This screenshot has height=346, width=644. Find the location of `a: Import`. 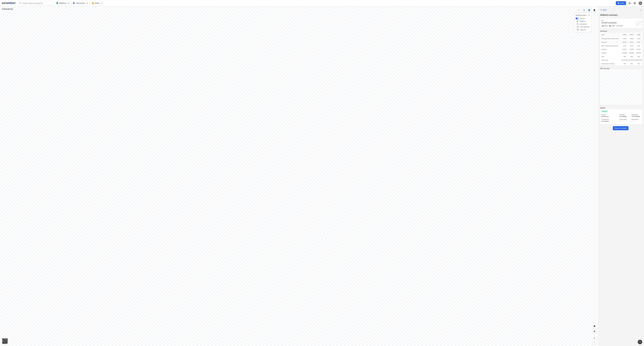

a: Import is located at coordinates (621, 3).